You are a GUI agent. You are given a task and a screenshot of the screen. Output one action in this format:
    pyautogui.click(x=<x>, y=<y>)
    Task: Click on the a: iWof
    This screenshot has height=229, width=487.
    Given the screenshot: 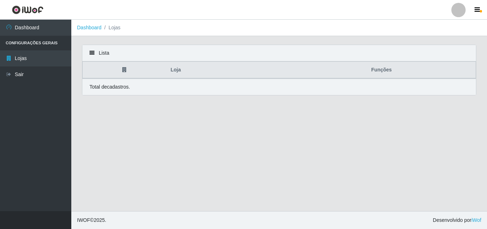 What is the action you would take?
    pyautogui.click(x=476, y=220)
    